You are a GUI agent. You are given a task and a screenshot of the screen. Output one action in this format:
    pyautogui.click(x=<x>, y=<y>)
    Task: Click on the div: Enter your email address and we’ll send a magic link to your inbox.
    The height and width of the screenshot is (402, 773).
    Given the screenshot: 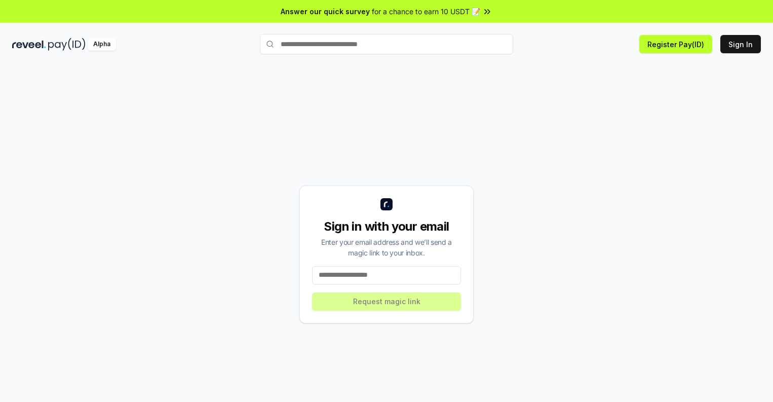 What is the action you would take?
    pyautogui.click(x=387, y=247)
    